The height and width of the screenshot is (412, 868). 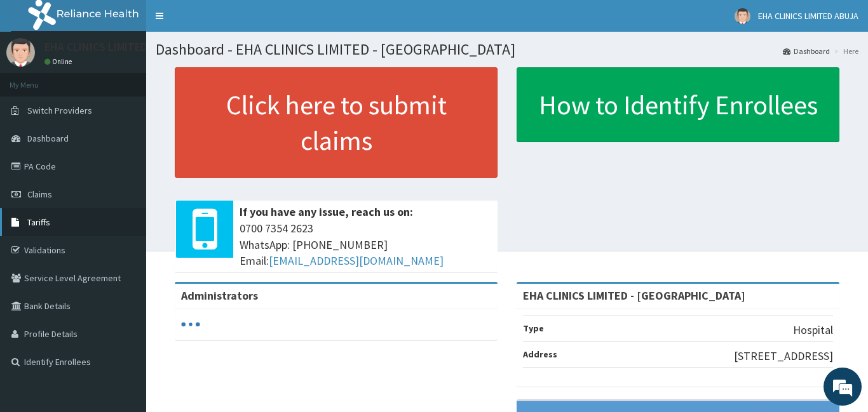 What do you see at coordinates (224, 22) in the screenshot?
I see `div: Minimize live chat window` at bounding box center [224, 22].